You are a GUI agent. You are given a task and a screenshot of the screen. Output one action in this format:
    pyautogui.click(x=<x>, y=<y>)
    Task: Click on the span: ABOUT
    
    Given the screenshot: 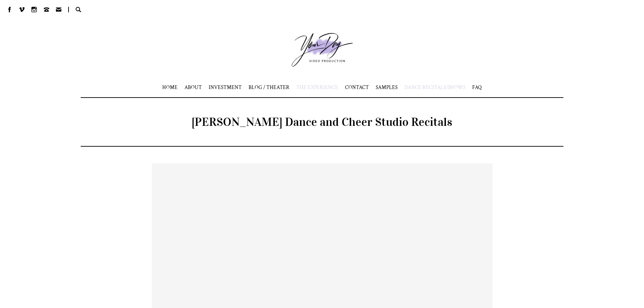 What is the action you would take?
    pyautogui.click(x=193, y=87)
    